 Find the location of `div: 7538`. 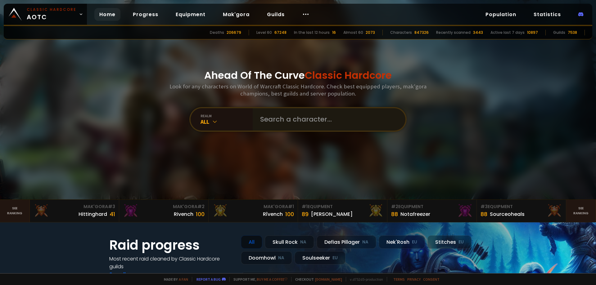

div: 7538 is located at coordinates (573, 33).